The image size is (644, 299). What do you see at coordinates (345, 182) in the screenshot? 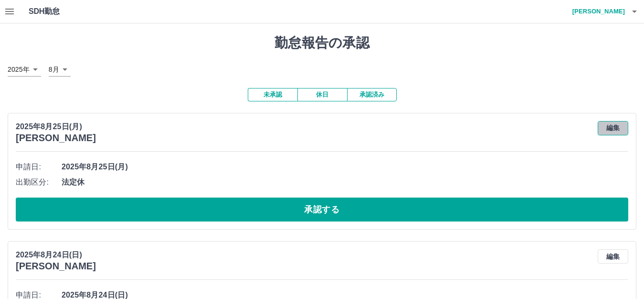
I see `span: 法定休` at bounding box center [345, 182].